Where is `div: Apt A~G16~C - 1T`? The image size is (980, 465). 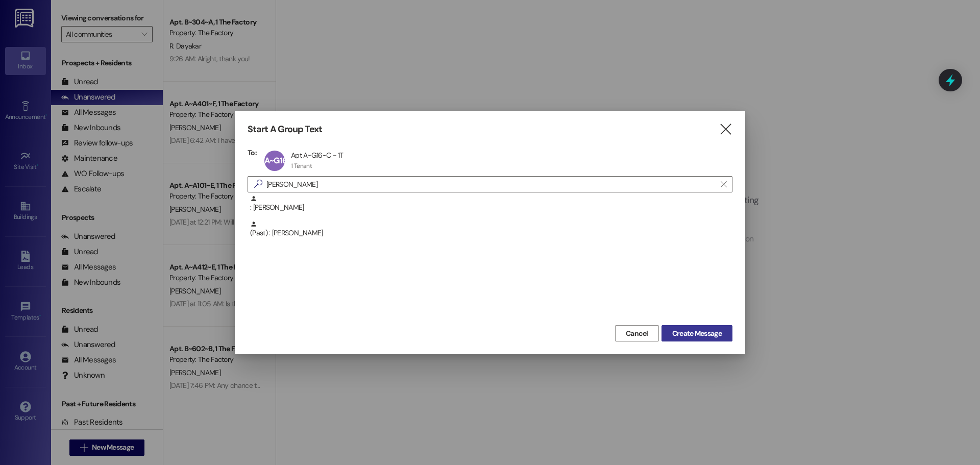
div: Apt A~G16~C - 1T is located at coordinates (317, 155).